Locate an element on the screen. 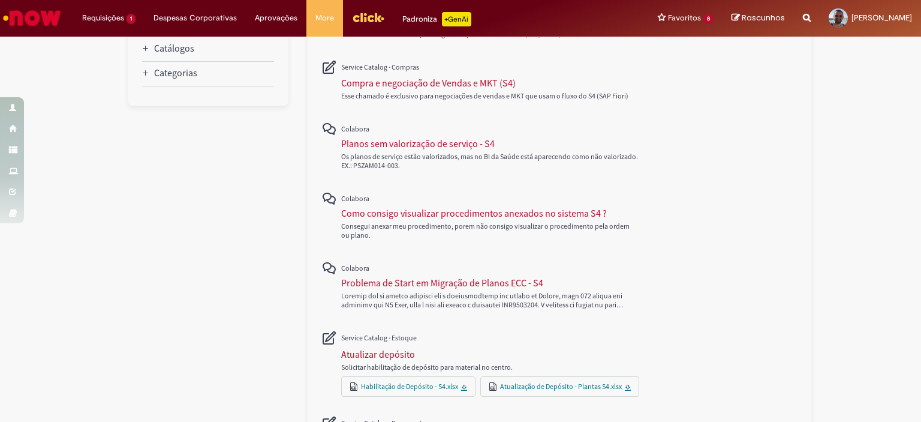 This screenshot has height=422, width=921. img: click_logo_yellow_360x200.png is located at coordinates (368, 17).